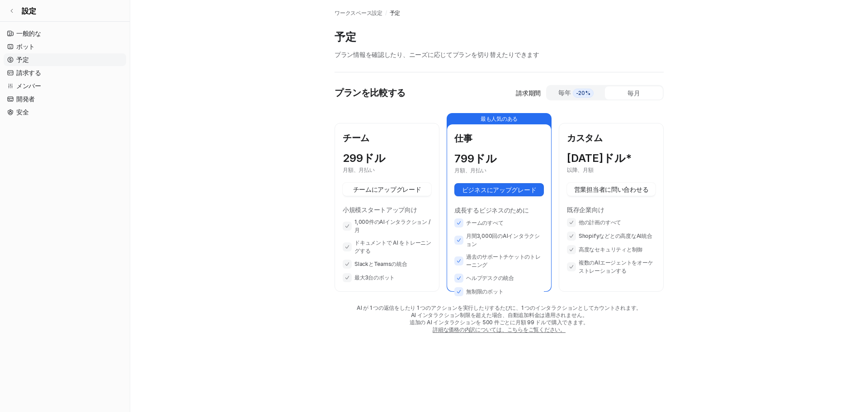 The width and height of the screenshot is (868, 412). I want to click on a: 一般的な, so click(65, 33).